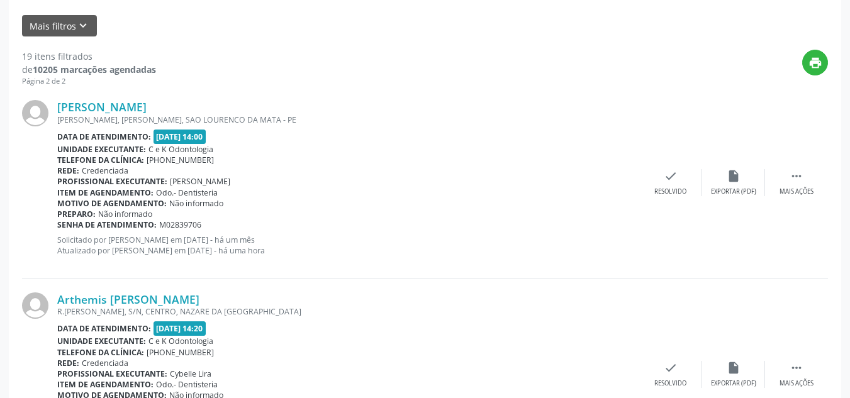 This screenshot has height=398, width=850. Describe the element at coordinates (180, 225) in the screenshot. I see `span: M02839706` at that location.